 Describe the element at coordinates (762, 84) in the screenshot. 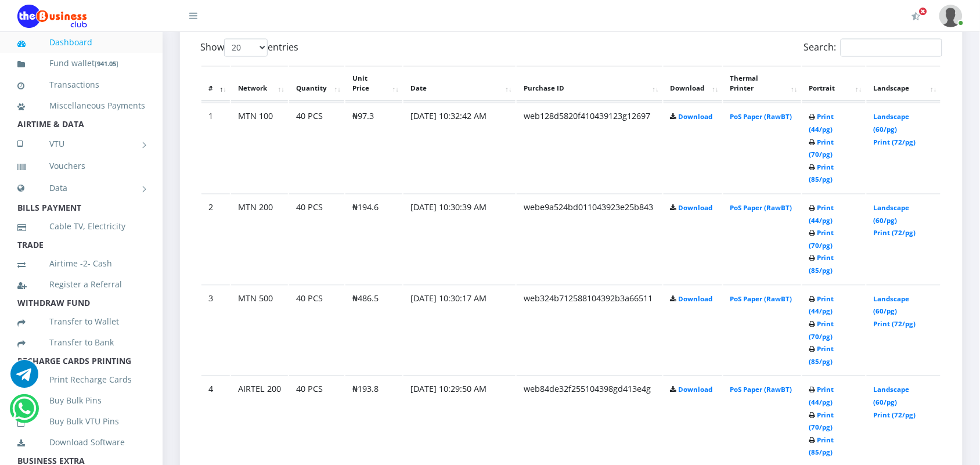

I see `th: Thermal Printer: activate to sort column ascending` at that location.